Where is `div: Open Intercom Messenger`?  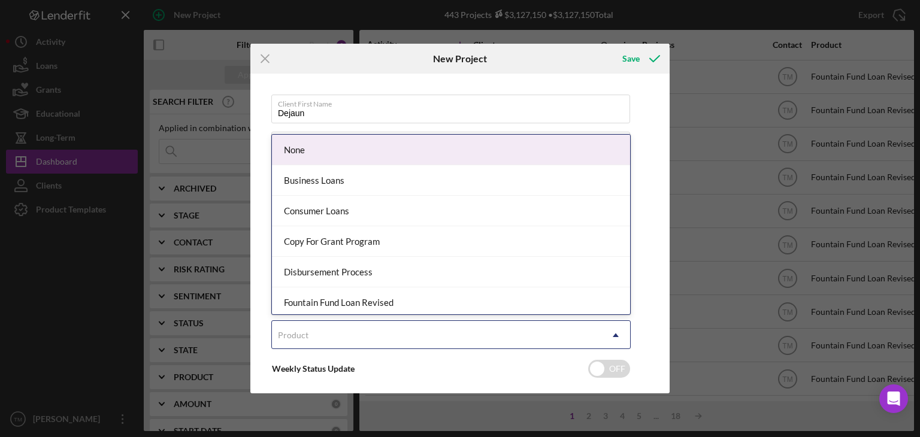
div: Open Intercom Messenger is located at coordinates (894, 399).